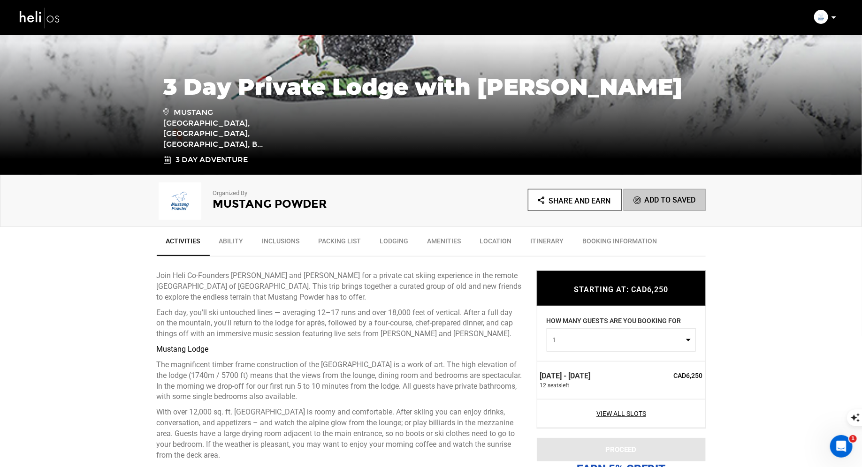 The height and width of the screenshot is (467, 862). What do you see at coordinates (309, 204) in the screenshot?
I see `h2: Mustang Powder` at bounding box center [309, 204].